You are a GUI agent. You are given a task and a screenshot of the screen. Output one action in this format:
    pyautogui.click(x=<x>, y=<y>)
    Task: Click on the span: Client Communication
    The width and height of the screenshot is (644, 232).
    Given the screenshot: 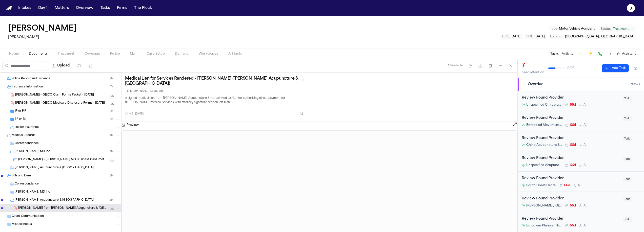 What is the action you would take?
    pyautogui.click(x=28, y=216)
    